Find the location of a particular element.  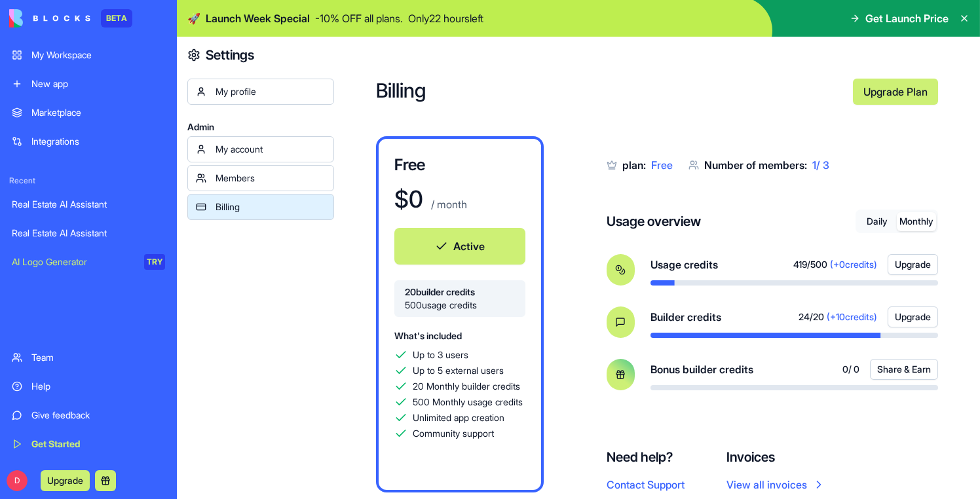

h4: Settings is located at coordinates (230, 55).